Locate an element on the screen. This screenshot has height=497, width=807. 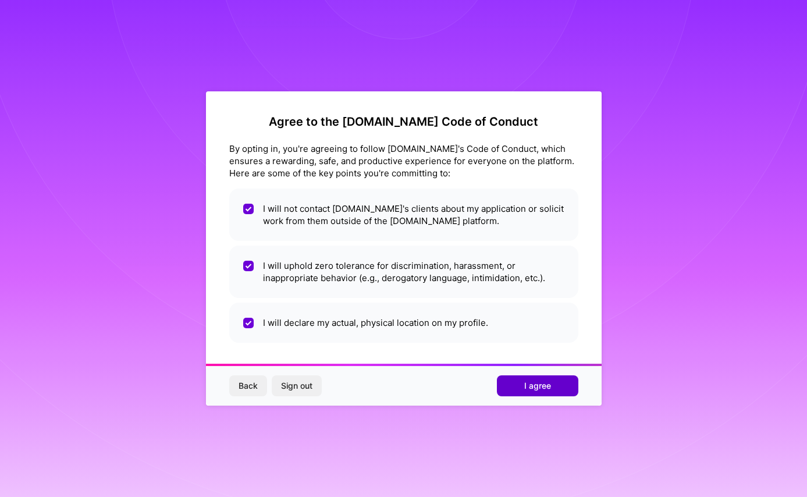
li: I will uphold zero tolerance for discrimination, harassment, or inappropriate behavior (e.g., der... is located at coordinates (404, 272).